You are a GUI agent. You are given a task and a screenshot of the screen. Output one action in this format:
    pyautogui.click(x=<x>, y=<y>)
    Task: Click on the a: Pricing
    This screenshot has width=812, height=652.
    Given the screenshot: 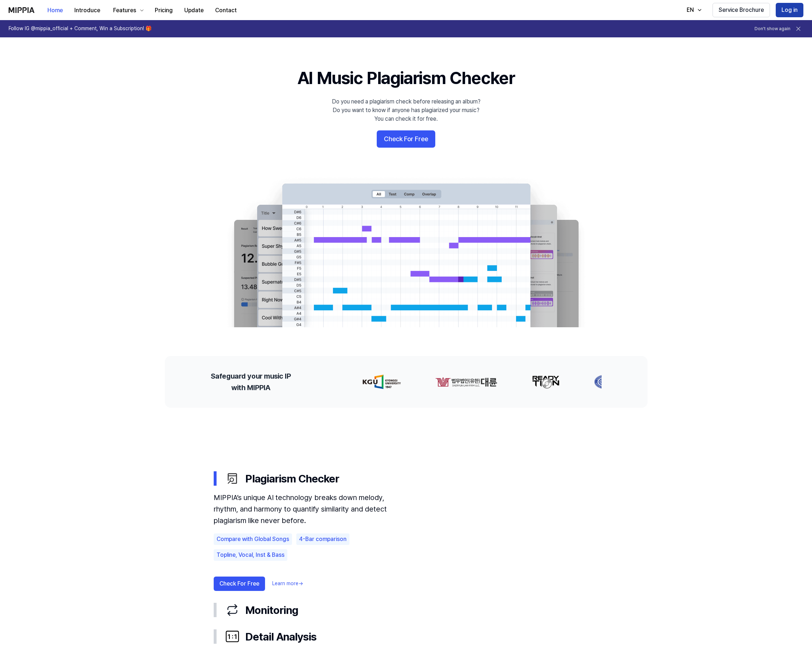 What is the action you would take?
    pyautogui.click(x=164, y=10)
    